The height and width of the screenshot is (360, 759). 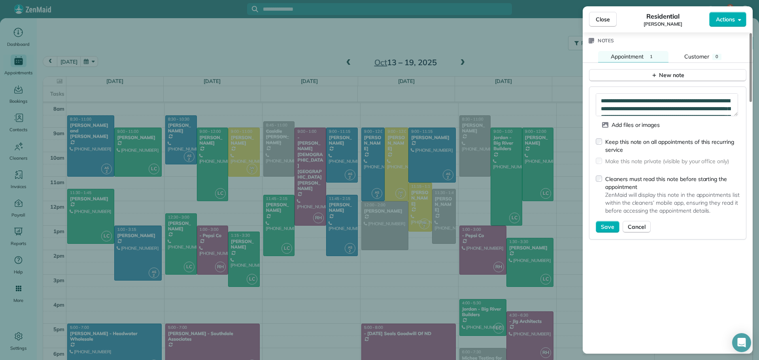 What do you see at coordinates (627, 57) in the screenshot?
I see `span: Appointment` at bounding box center [627, 57].